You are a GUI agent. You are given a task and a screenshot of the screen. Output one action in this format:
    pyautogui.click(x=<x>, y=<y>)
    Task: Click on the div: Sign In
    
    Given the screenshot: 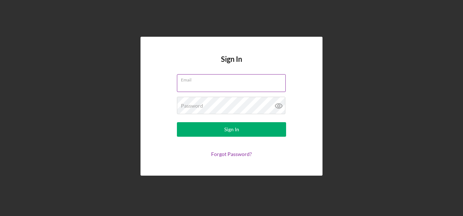 What is the action you would take?
    pyautogui.click(x=232, y=130)
    